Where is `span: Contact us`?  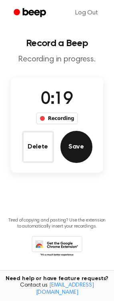
span: Contact us is located at coordinates (57, 289).